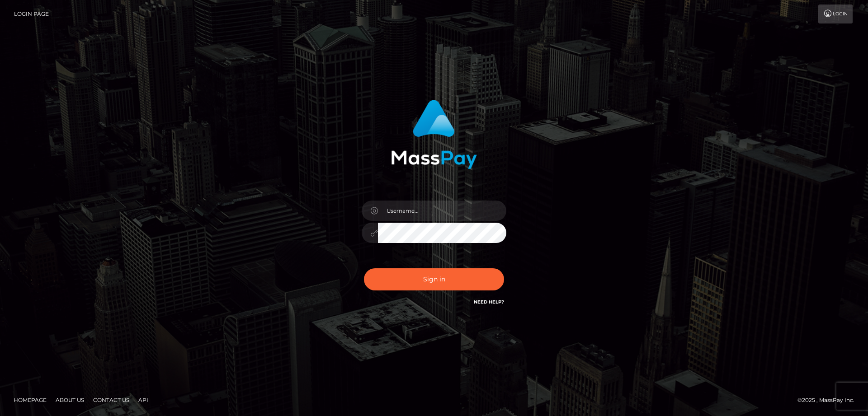 The width and height of the screenshot is (868, 416). Describe the element at coordinates (829, 400) in the screenshot. I see `div: © 2025 , MassPay Inc.` at that location.